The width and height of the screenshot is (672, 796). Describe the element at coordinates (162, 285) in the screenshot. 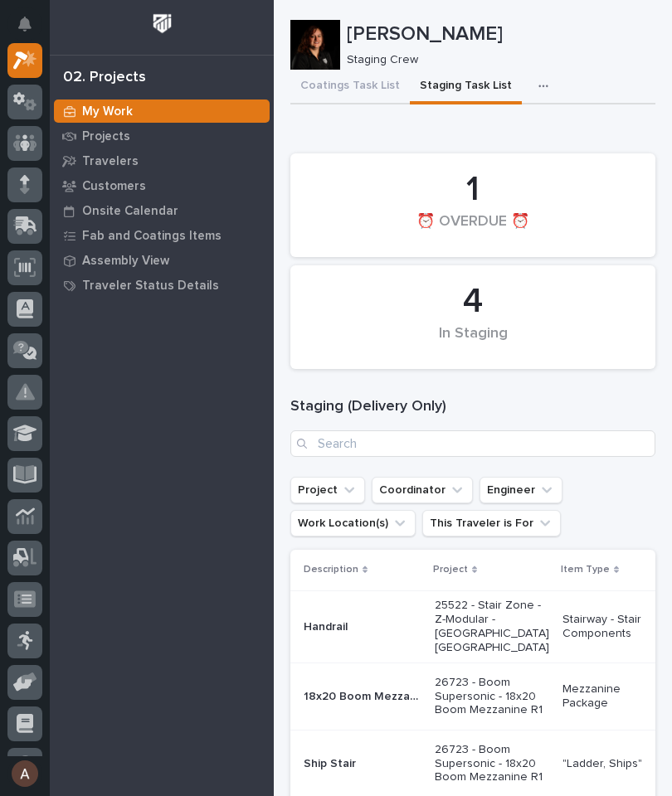

I see `a: Traveler Status Details` at that location.